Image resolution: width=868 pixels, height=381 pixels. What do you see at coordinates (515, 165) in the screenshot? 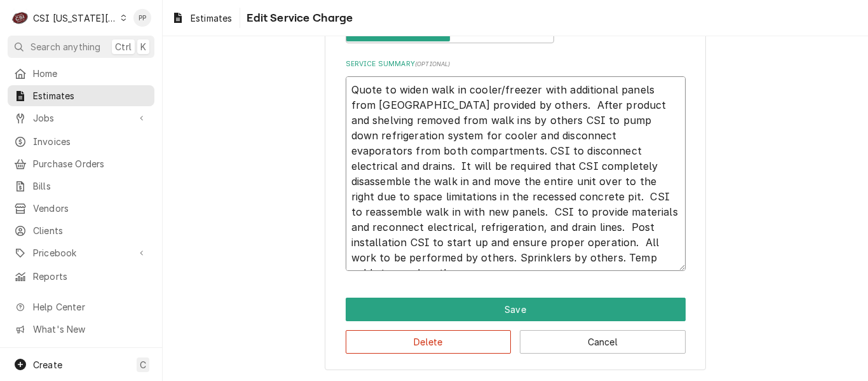
I see `div: Service Summary` at bounding box center [515, 165].